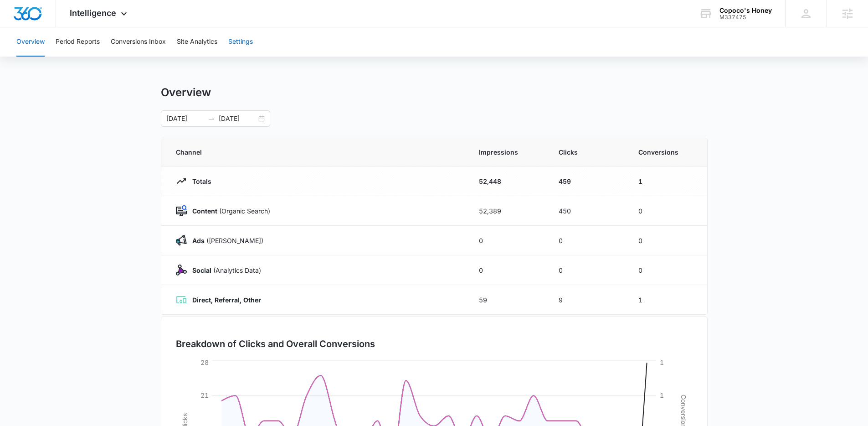 The width and height of the screenshot is (868, 426). Describe the element at coordinates (227, 300) in the screenshot. I see `strong: Direct, Referral, Other` at that location.